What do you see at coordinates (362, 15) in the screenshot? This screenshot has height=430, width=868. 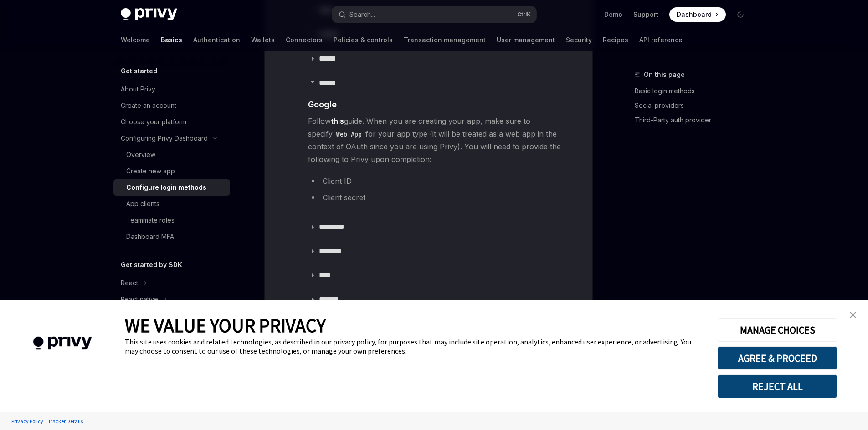 I see `div: Search...` at bounding box center [362, 15].